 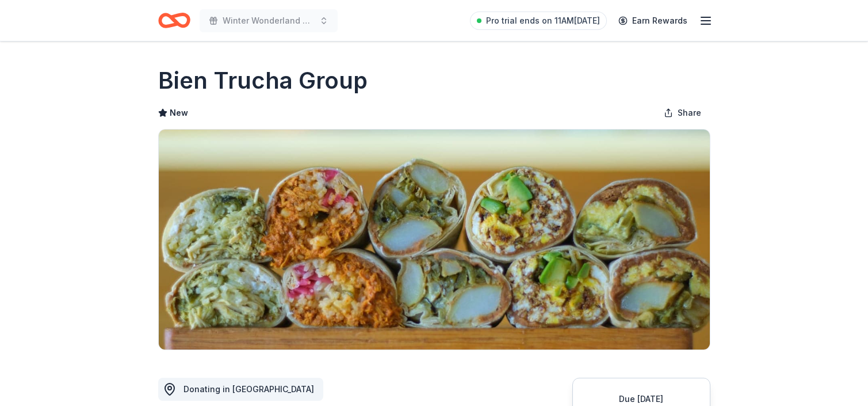 I want to click on button: Winter Wonderland Gala 2026, so click(x=268, y=21).